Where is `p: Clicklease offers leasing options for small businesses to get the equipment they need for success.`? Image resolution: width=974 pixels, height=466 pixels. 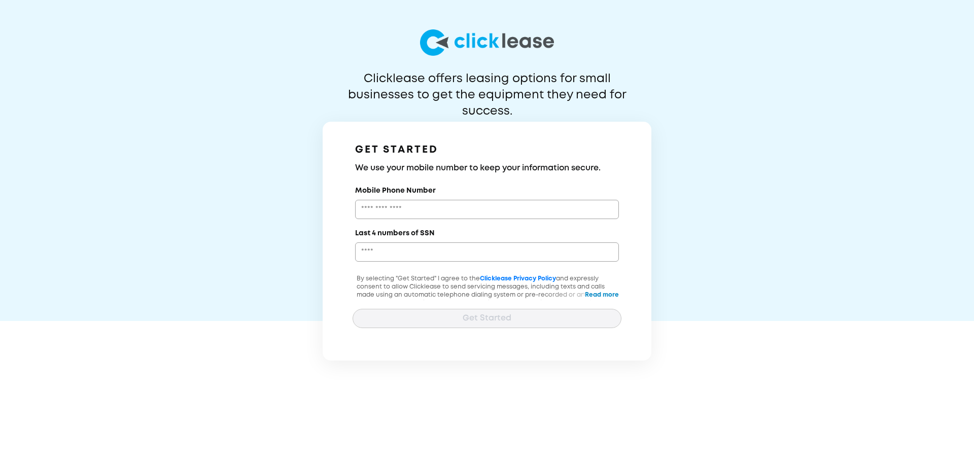
p: Clicklease offers leasing options for small businesses to get the equipment they need for success. is located at coordinates (487, 87).